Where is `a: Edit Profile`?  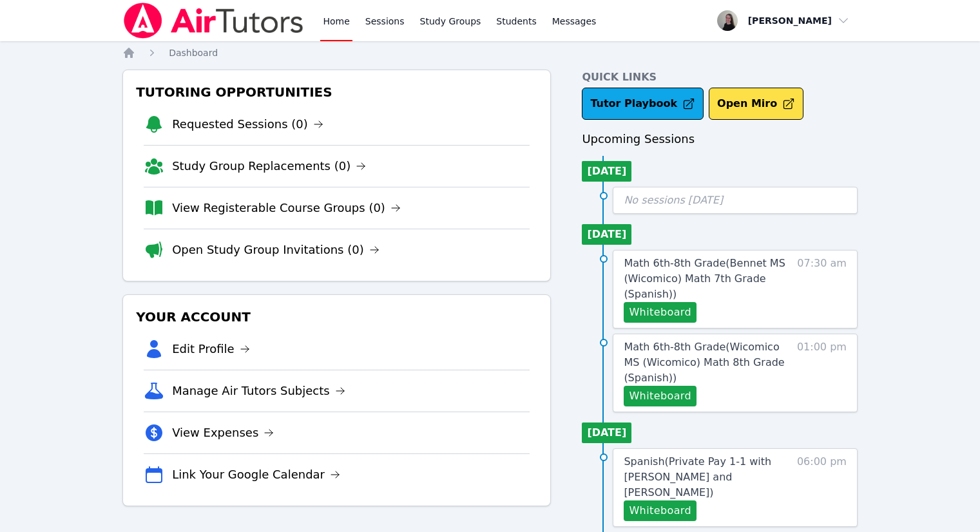
a: Edit Profile is located at coordinates (211, 349).